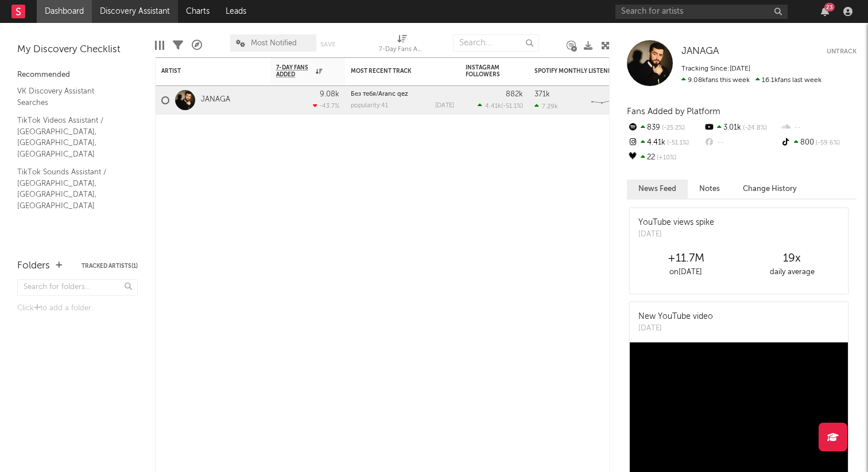 The height and width of the screenshot is (472, 868). Describe the element at coordinates (72, 96) in the screenshot. I see `a: VK Discovery Assistant Searches` at that location.